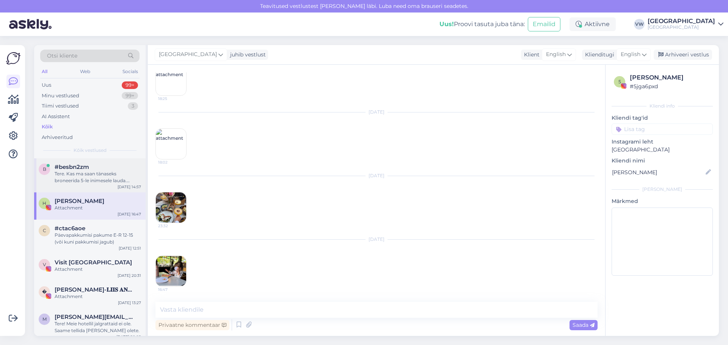  What do you see at coordinates (90, 150) in the screenshot?
I see `span: Kõik vestlused` at bounding box center [90, 150].